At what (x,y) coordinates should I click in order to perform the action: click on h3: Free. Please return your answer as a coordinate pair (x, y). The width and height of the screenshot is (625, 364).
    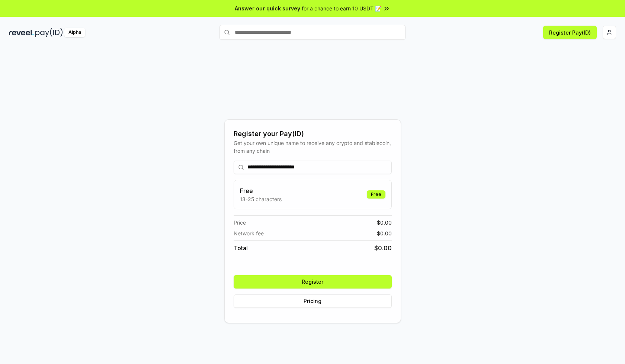
    Looking at the image, I should click on (261, 191).